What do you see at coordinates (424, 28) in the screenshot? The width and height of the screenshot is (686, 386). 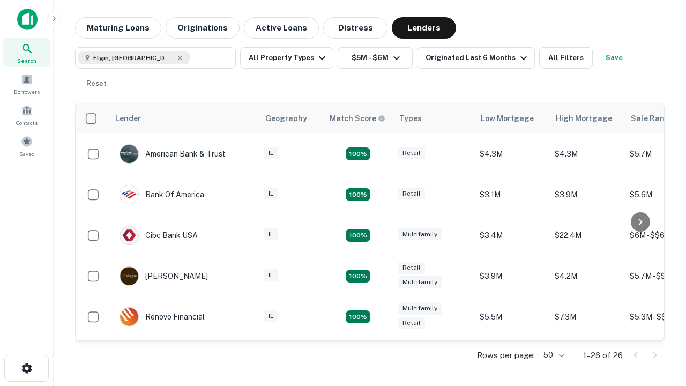 I see `button: Lenders` at bounding box center [424, 28].